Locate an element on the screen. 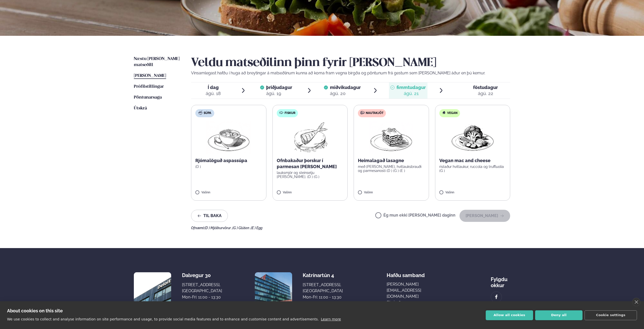 The width and height of the screenshot is (644, 329). div: Fylgdu okkur is located at coordinates (500, 281).